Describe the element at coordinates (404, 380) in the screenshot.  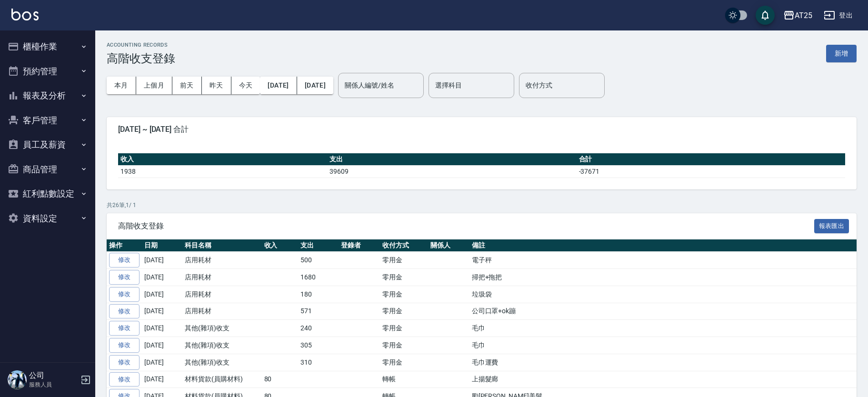
I see `td: 轉帳` at that location.